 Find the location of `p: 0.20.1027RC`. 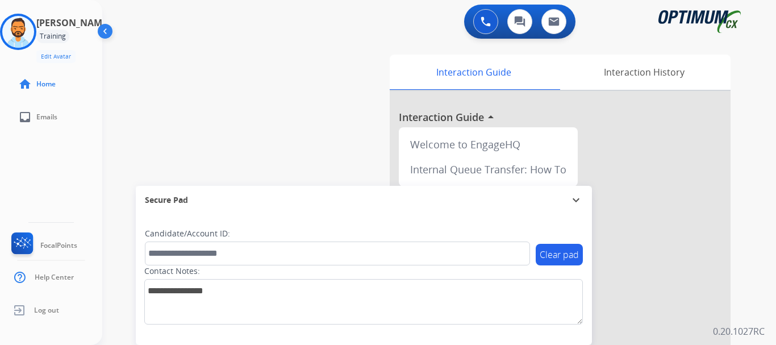

p: 0.20.1027RC is located at coordinates (739, 331).